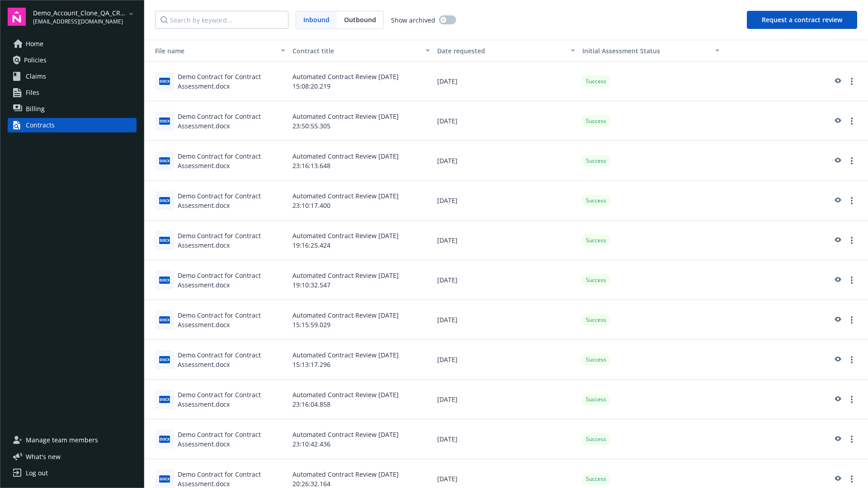 This screenshot has width=868, height=488. What do you see at coordinates (35, 60) in the screenshot?
I see `span: Policies` at bounding box center [35, 60].